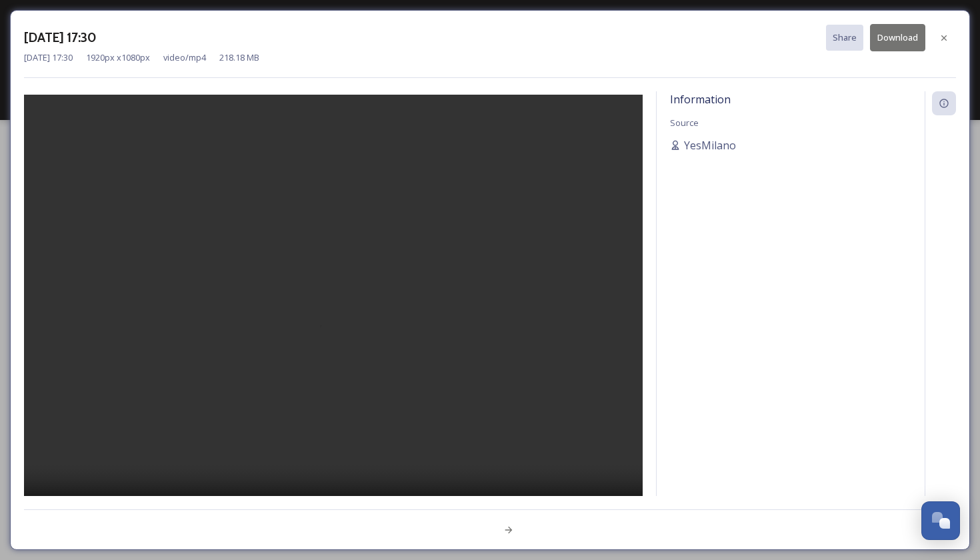  What do you see at coordinates (941, 521) in the screenshot?
I see `button: Open Chat` at bounding box center [941, 521].